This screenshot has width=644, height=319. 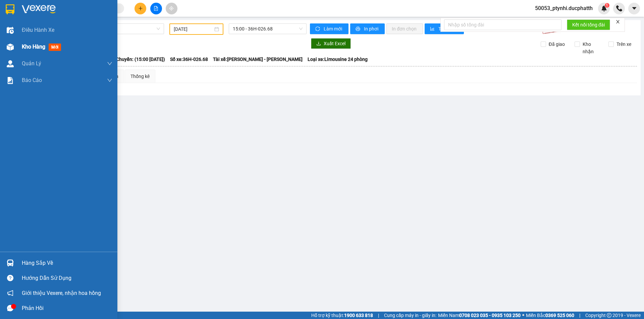 I want to click on strong: 0369 525 060, so click(x=560, y=315).